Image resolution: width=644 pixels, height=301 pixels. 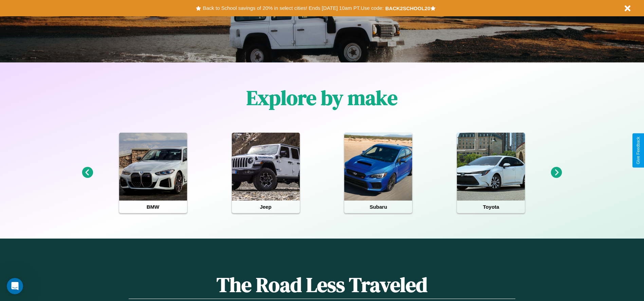 I want to click on b: BACK2SCHOOL20, so click(x=408, y=8).